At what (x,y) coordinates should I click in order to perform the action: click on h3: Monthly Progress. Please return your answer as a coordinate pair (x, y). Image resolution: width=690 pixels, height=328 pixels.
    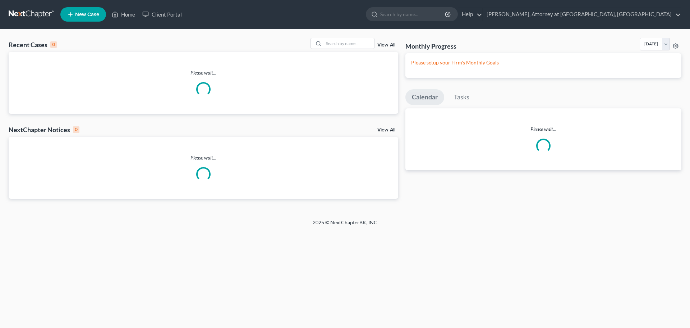
    Looking at the image, I should click on (431, 46).